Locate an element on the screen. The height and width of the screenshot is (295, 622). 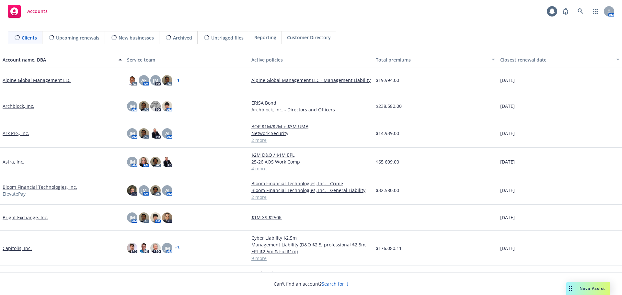
a: Bloom Financial Technologies, Inc. is located at coordinates (40, 187).